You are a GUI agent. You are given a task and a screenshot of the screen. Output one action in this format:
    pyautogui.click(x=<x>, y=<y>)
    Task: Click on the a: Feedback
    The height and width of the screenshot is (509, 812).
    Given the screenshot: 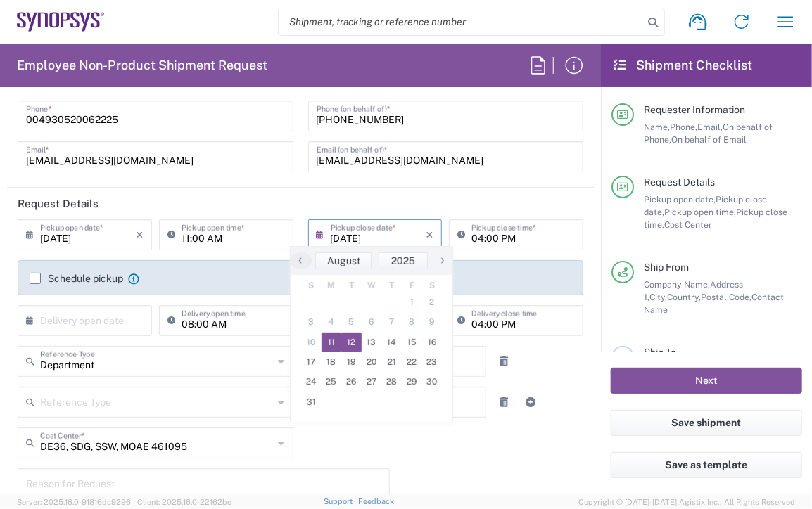 What is the action you would take?
    pyautogui.click(x=376, y=501)
    